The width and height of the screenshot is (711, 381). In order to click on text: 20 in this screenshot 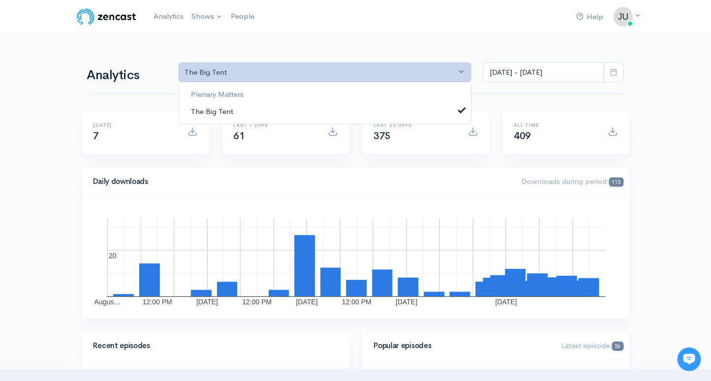, I will do `click(113, 256)`.